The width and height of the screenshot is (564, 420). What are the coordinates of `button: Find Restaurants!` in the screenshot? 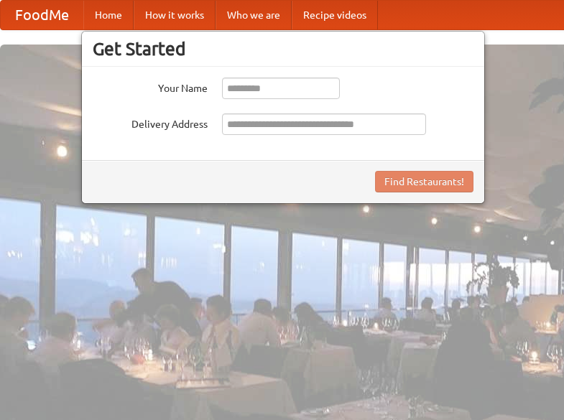 It's located at (424, 182).